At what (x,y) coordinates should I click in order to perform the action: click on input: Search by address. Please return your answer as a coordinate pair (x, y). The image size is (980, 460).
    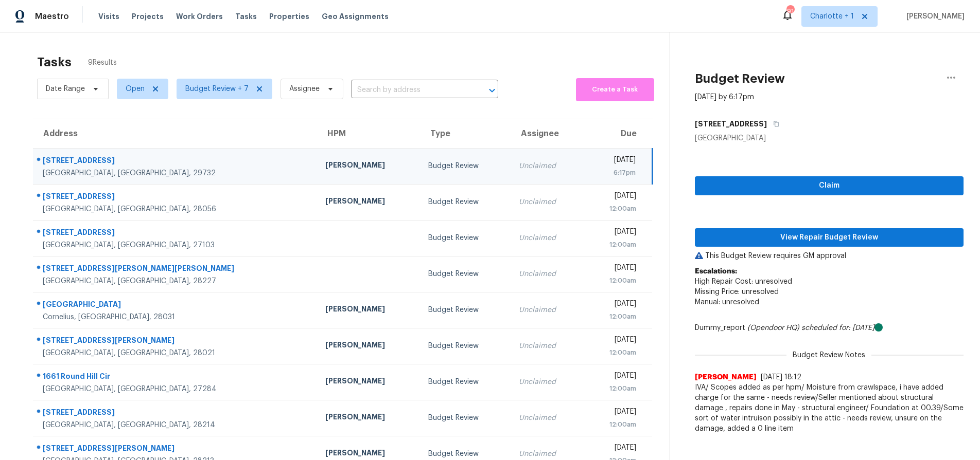
    Looking at the image, I should click on (410, 90).